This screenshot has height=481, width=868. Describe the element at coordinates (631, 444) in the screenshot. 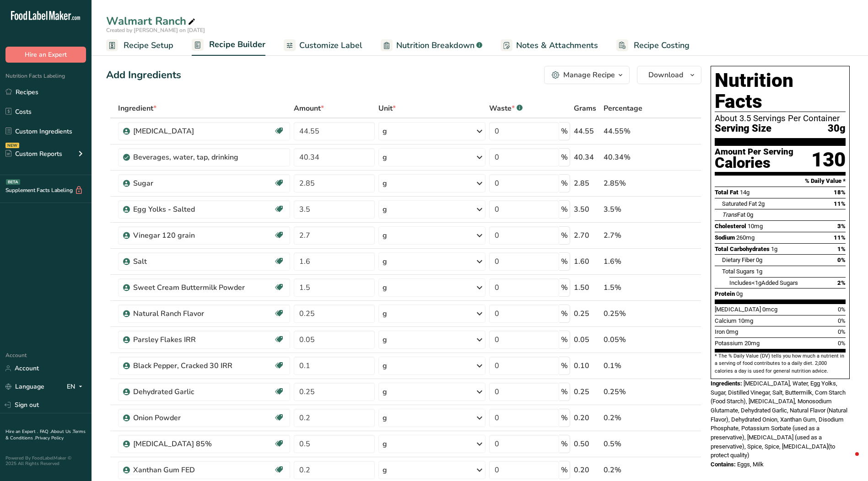

I see `div: 0.5%` at that location.